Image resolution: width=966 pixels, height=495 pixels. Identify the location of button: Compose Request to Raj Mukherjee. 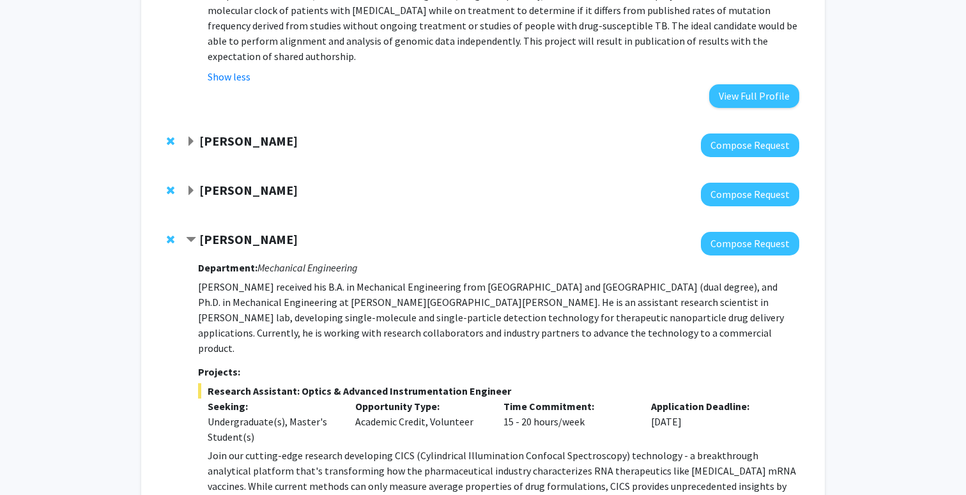
(750, 145).